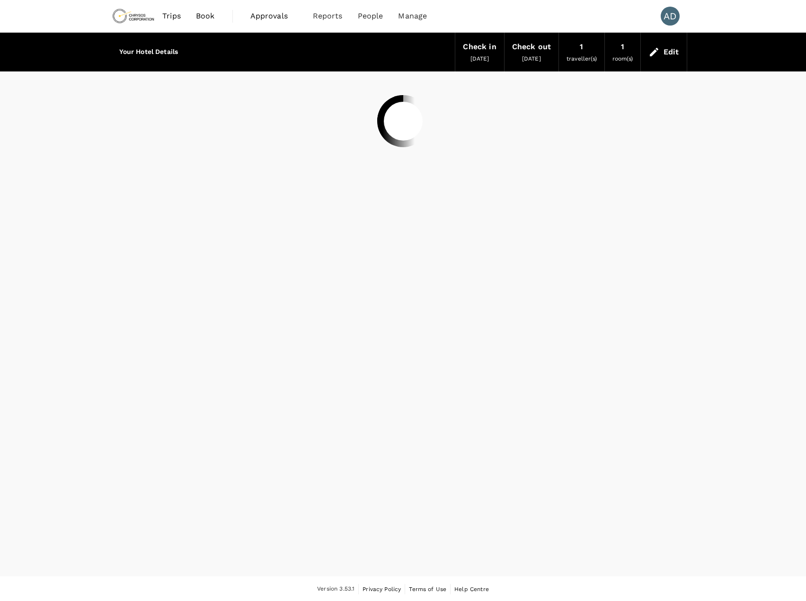 The width and height of the screenshot is (806, 601). What do you see at coordinates (134, 16) in the screenshot?
I see `img: Chrysos Corporation` at bounding box center [134, 16].